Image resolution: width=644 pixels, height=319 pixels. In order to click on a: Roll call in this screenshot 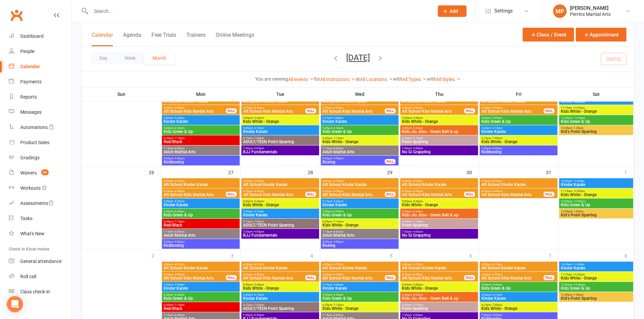, I will do `click(40, 276)`.